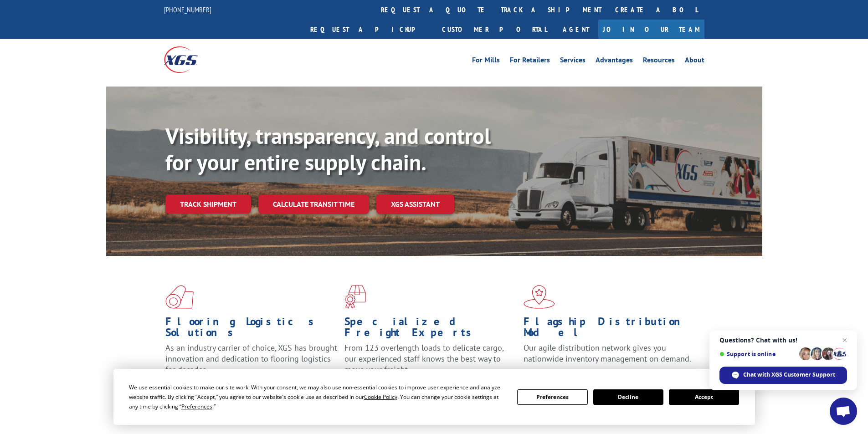 This screenshot has width=868, height=434. What do you see at coordinates (252, 329) in the screenshot?
I see `h1: Flooring Logistics Solutions` at bounding box center [252, 329].